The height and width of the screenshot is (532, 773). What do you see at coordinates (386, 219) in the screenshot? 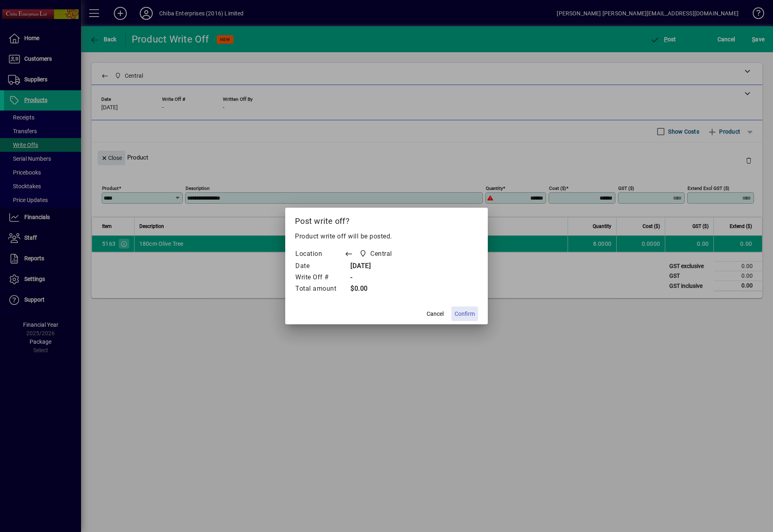
I see `h2: Post write off?` at bounding box center [386, 219].